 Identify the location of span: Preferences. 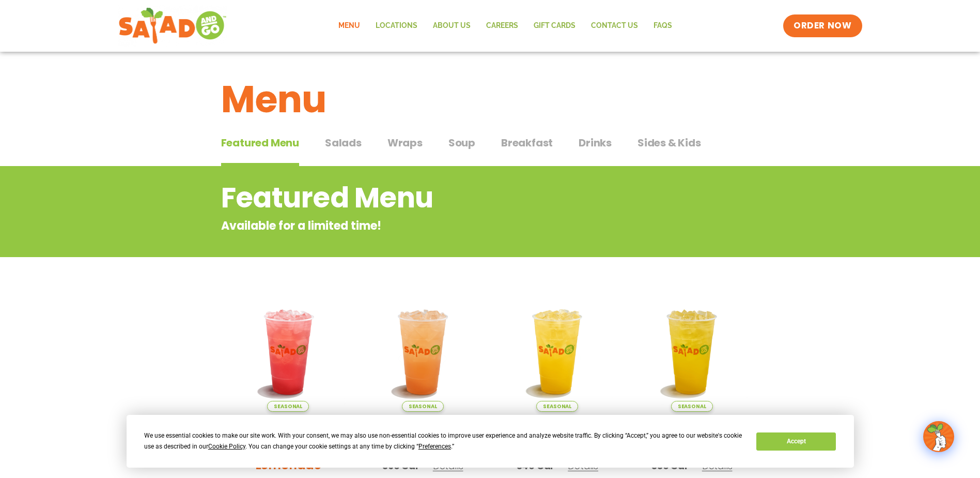
(434, 446).